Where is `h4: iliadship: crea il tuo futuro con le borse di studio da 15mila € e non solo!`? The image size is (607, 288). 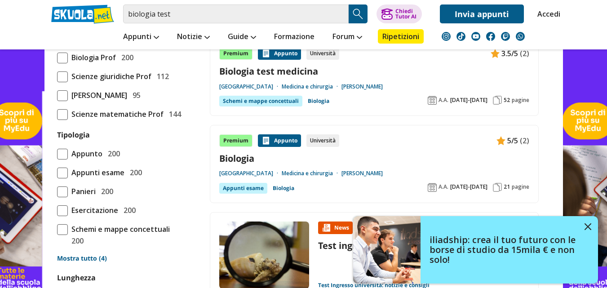
h4: iliadship: crea il tuo futuro con le borse di studio da 15mila € e non solo! is located at coordinates (504, 250).